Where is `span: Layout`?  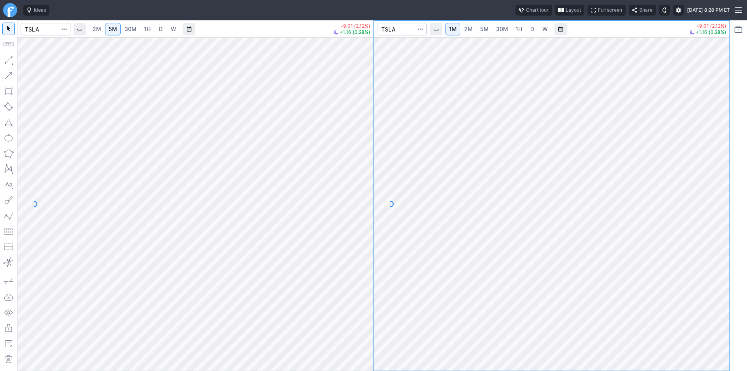 span: Layout is located at coordinates (573, 10).